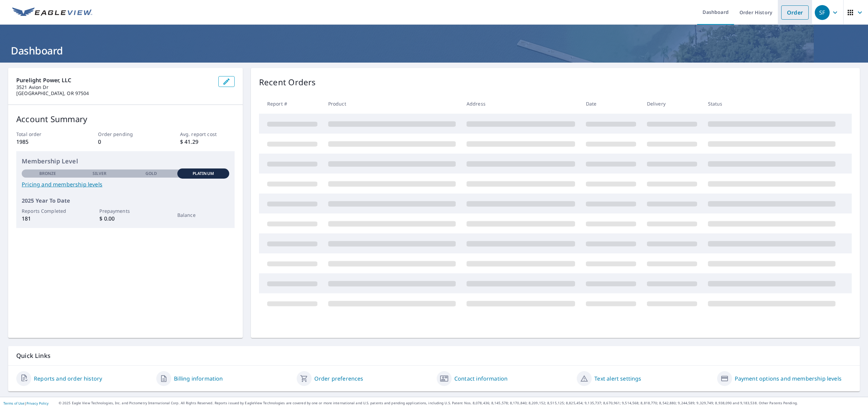 This screenshot has height=409, width=868. Describe the element at coordinates (125, 184) in the screenshot. I see `a: Pricing and membership levels` at that location.